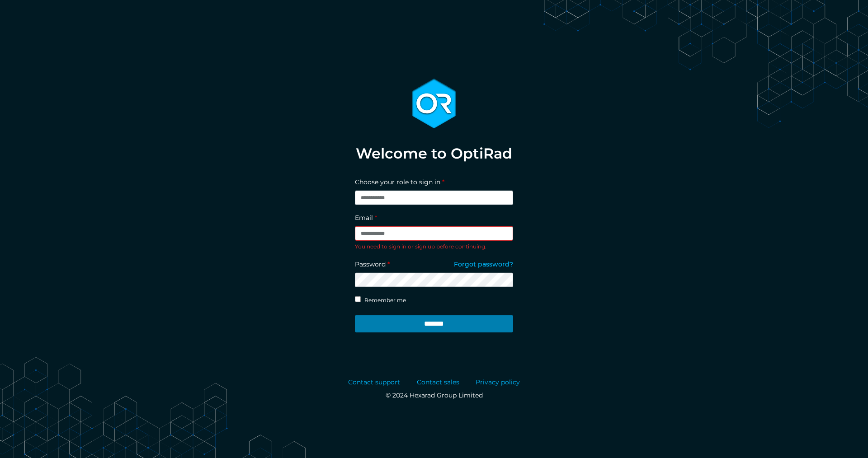 The height and width of the screenshot is (458, 868). What do you see at coordinates (498, 382) in the screenshot?
I see `a: Privacy policy` at bounding box center [498, 382].